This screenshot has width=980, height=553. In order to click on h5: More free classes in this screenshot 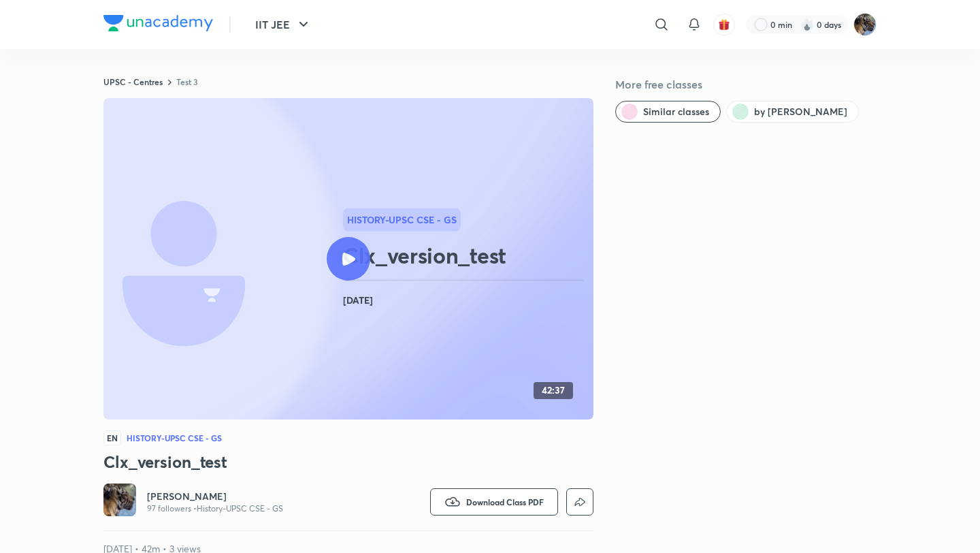, I will do `click(746, 85)`.